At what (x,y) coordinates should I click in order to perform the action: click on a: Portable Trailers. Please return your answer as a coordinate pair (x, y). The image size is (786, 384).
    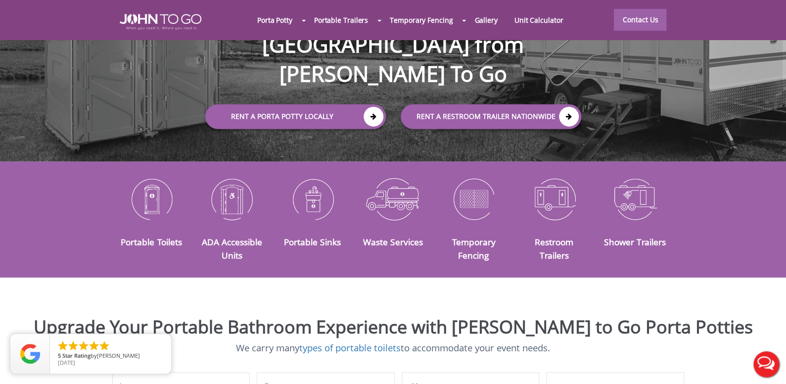
    Looking at the image, I should click on (341, 20).